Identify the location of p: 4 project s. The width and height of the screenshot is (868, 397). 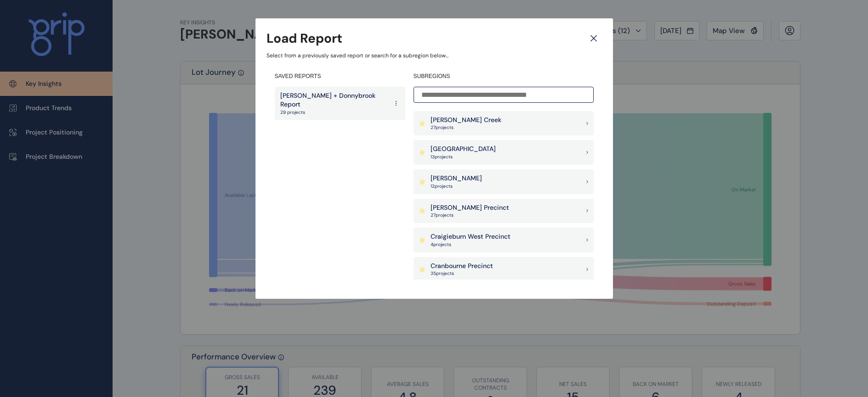
(471, 245).